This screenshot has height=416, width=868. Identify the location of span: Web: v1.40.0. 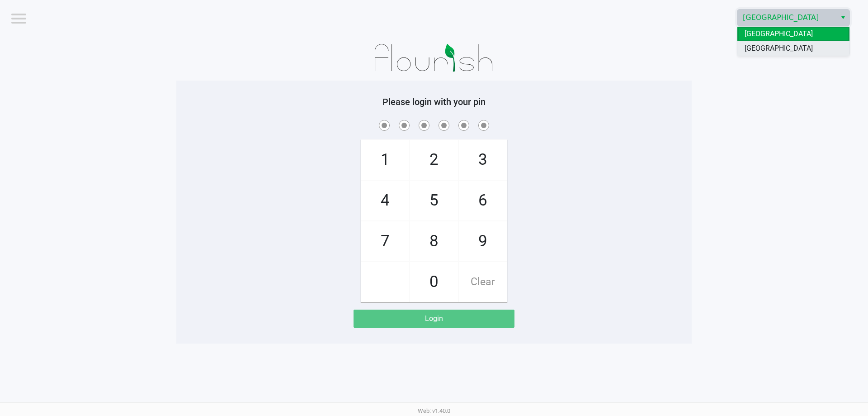
(434, 410).